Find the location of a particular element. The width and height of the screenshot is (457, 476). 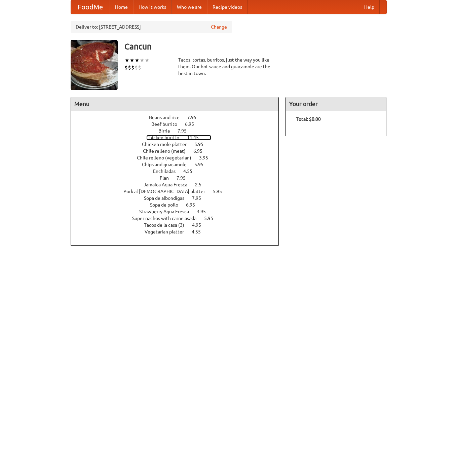

span: 11.45 is located at coordinates (196, 137).